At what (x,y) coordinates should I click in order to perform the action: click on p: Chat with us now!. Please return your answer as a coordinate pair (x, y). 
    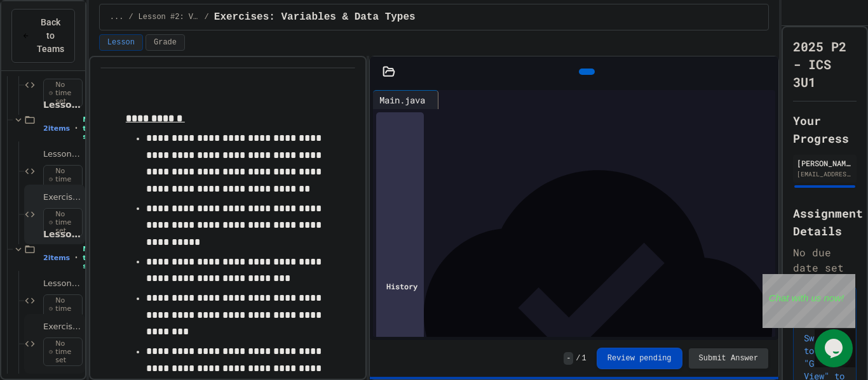
    Looking at the image, I should click on (44, 24).